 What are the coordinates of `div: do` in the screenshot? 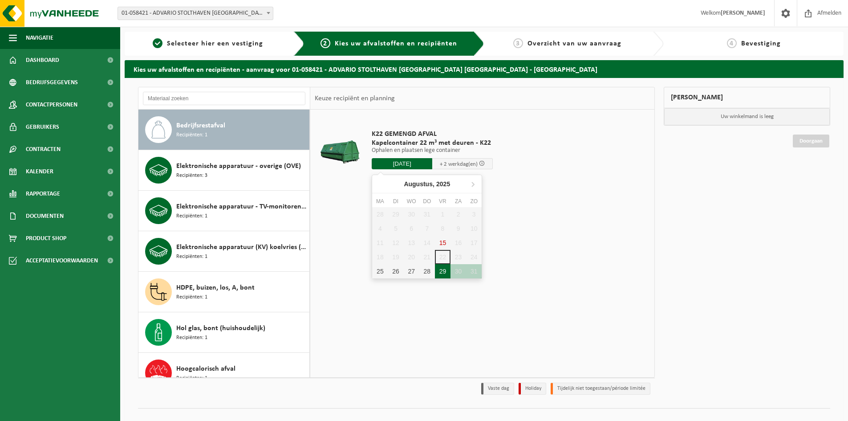 It's located at (427, 201).